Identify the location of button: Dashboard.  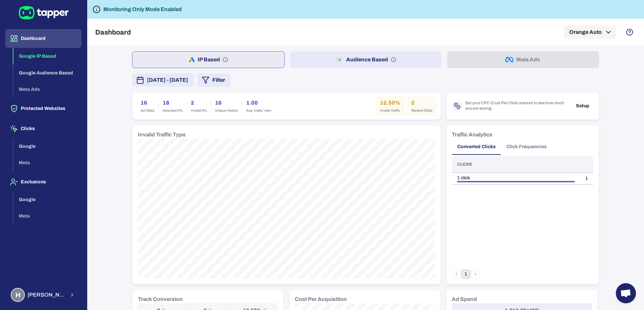
(43, 38).